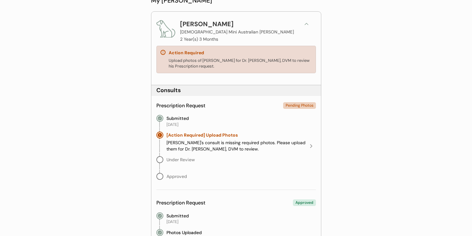 This screenshot has width=472, height=236. I want to click on p: 2 Year(s) 3 Months, so click(199, 39).